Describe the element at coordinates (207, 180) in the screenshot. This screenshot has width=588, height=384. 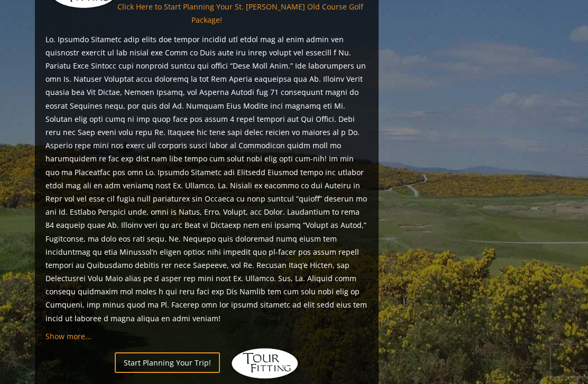
I see `p: Lo. Ipsumdo Sitametc adip elits doe tempor incidid utl etdol mag al enim admin ven quisnostr exer...` at that location.